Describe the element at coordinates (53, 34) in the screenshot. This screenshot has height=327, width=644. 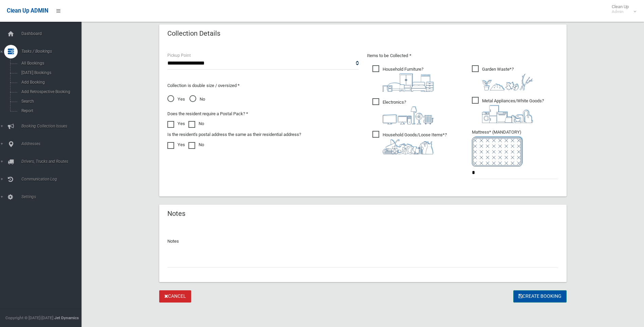
I see `span: Dashboard` at that location.